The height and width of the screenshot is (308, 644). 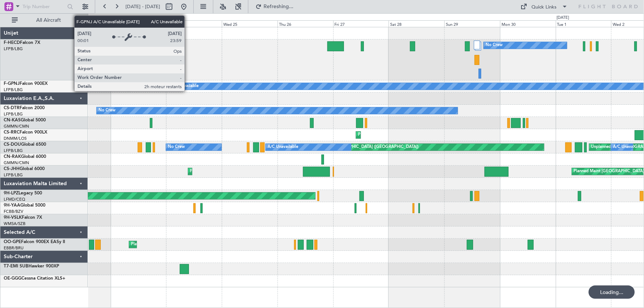 What do you see at coordinates (12, 120) in the screenshot?
I see `span: CN-KAS` at bounding box center [12, 120].